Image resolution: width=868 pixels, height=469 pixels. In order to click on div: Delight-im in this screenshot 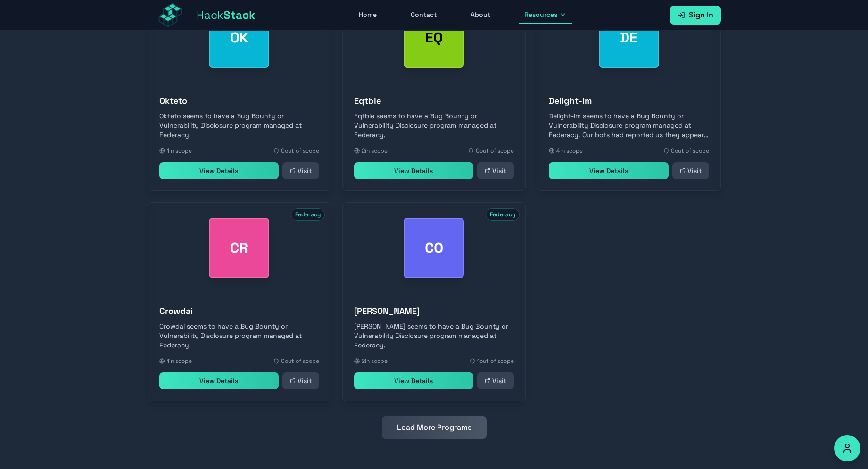, I will do `click(629, 38)`.